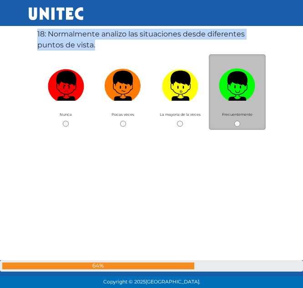  I want to click on img: Nunca, so click(66, 83).